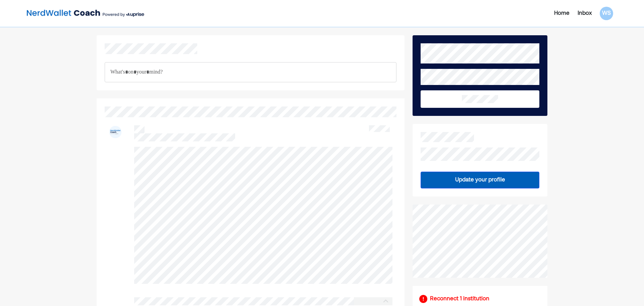 This screenshot has width=644, height=306. What do you see at coordinates (585, 13) in the screenshot?
I see `div: Inbox` at bounding box center [585, 13].